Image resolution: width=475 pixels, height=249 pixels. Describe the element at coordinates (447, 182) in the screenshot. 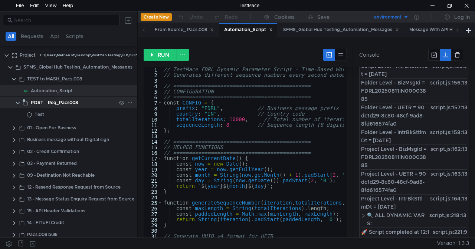

I see `span: script.js:163:13` at that location.